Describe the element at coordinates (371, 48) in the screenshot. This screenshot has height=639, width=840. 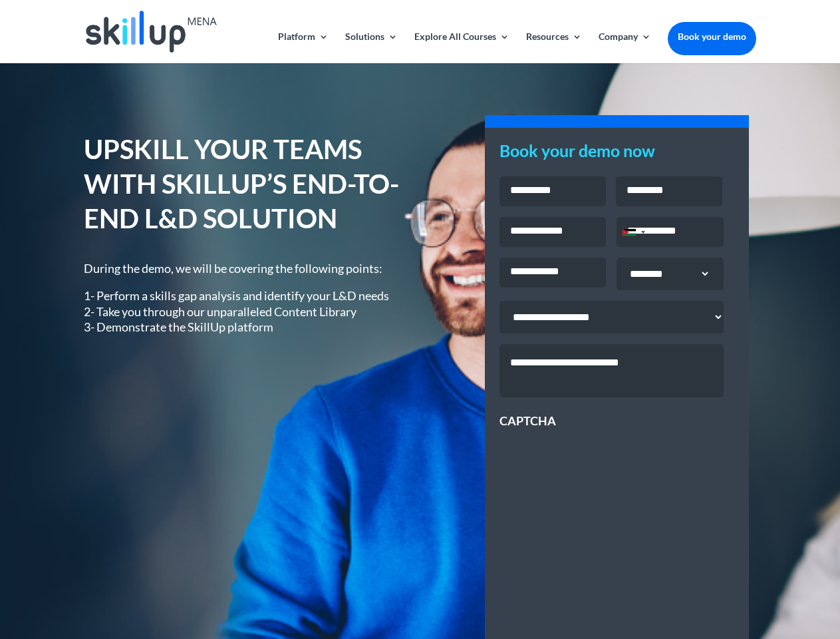
I see `a: Solutions` at that location.